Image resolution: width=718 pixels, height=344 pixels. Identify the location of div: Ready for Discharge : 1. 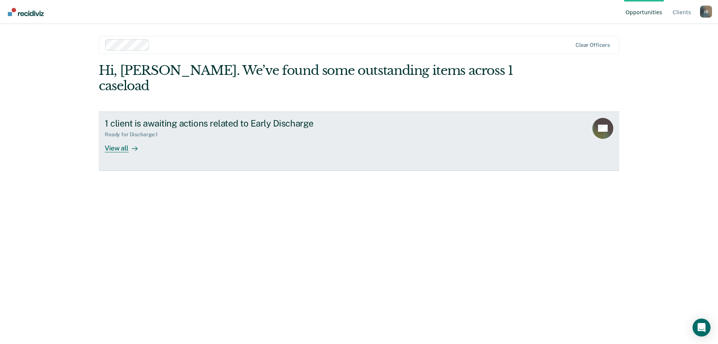
(134, 134).